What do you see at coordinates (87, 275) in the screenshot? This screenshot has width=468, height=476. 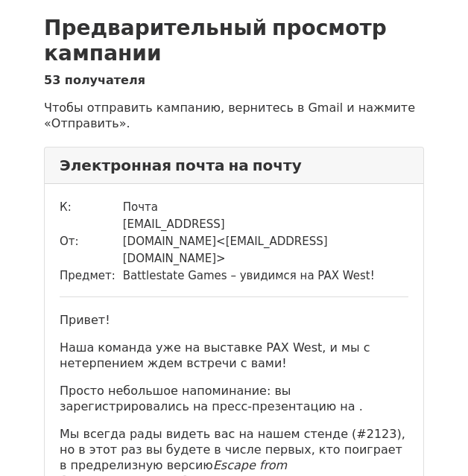 I see `font: Предмет:` at bounding box center [87, 275].